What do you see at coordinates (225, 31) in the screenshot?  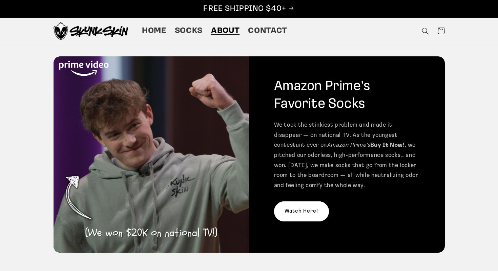 I see `a: About` at bounding box center [225, 31].